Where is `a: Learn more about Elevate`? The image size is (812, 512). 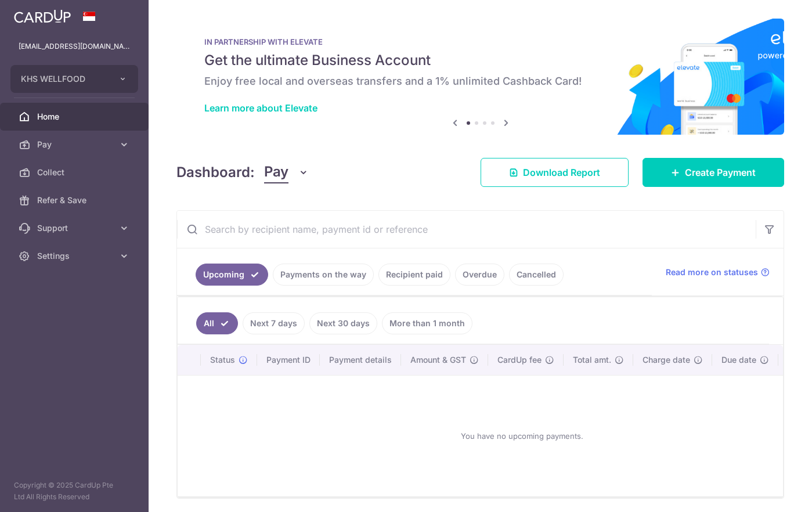 a: Learn more about Elevate is located at coordinates (261, 108).